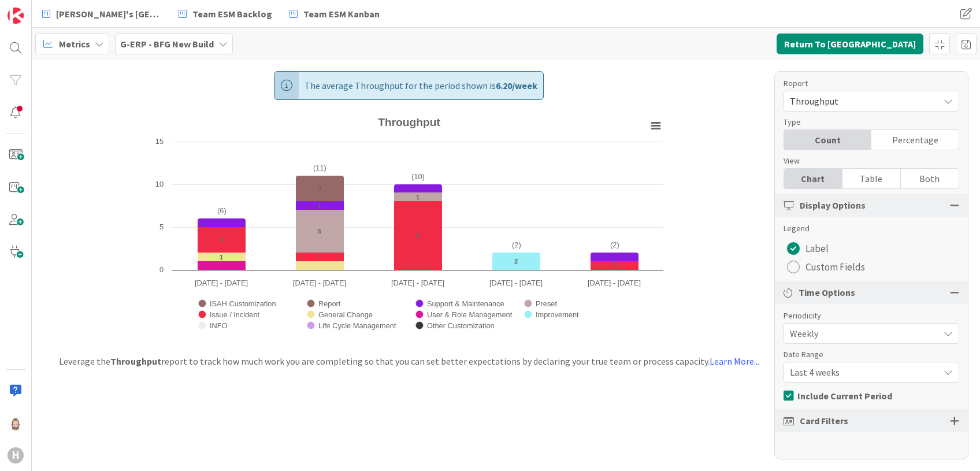 The height and width of the screenshot is (471, 980). I want to click on div: Both, so click(930, 179).